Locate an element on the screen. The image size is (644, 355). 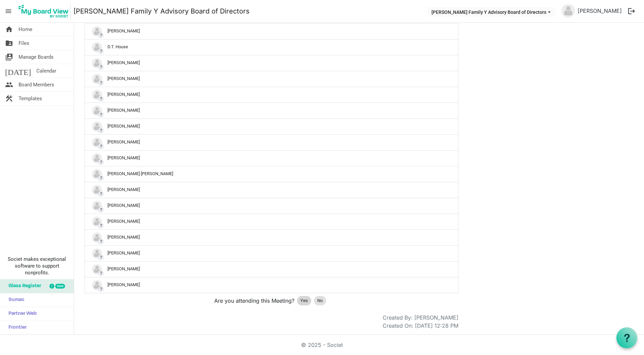
span: Sumac is located at coordinates (14, 300).